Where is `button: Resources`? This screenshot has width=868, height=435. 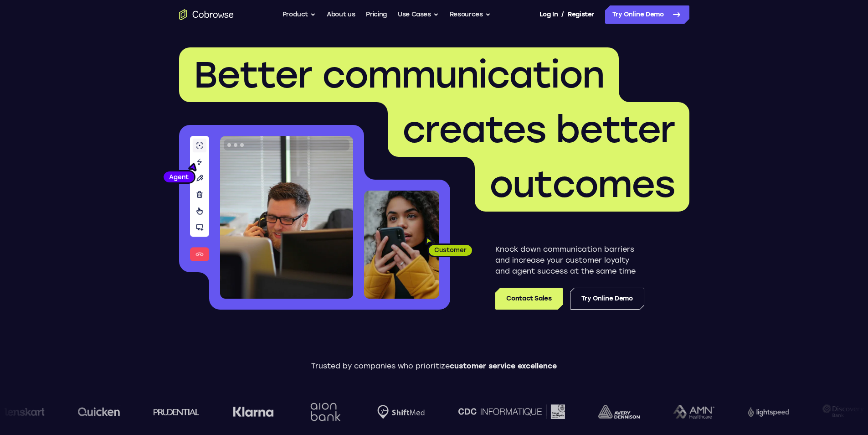
button: Resources is located at coordinates (471, 14).